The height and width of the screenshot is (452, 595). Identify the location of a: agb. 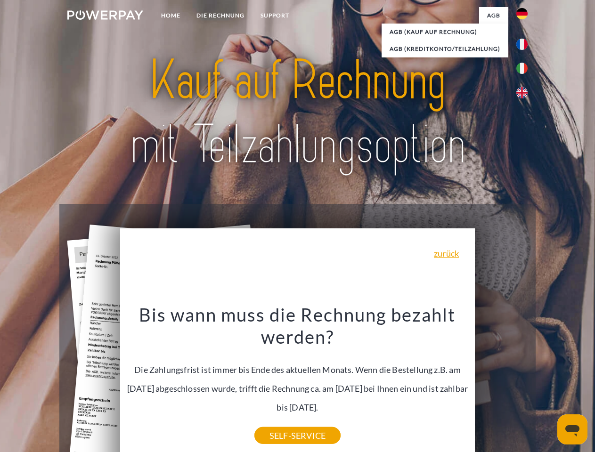
(494, 16).